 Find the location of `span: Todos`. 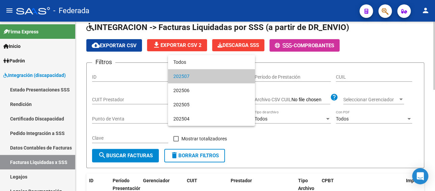

span: Todos is located at coordinates (211, 62).